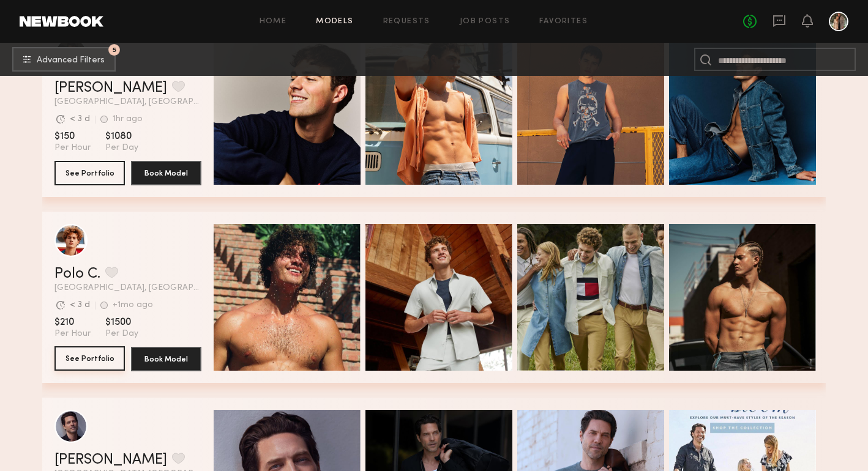 The image size is (868, 471). I want to click on span: 5, so click(114, 49).